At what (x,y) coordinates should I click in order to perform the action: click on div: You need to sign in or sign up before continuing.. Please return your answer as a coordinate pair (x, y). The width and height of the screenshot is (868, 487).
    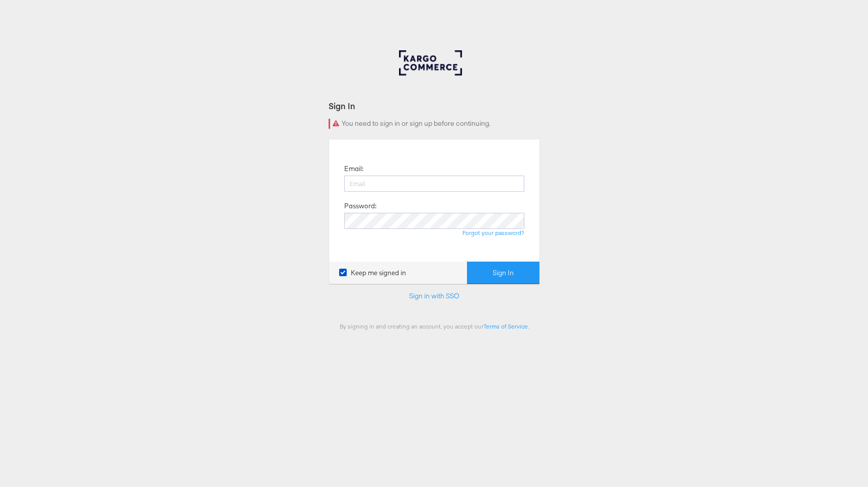
    Looking at the image, I should click on (434, 124).